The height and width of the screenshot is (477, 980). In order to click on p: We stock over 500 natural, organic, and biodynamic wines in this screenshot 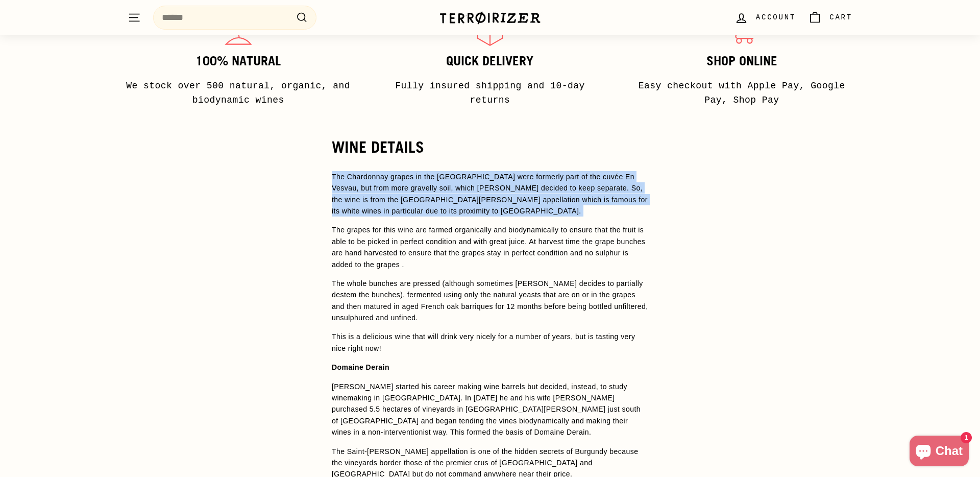, I will do `click(238, 93)`.